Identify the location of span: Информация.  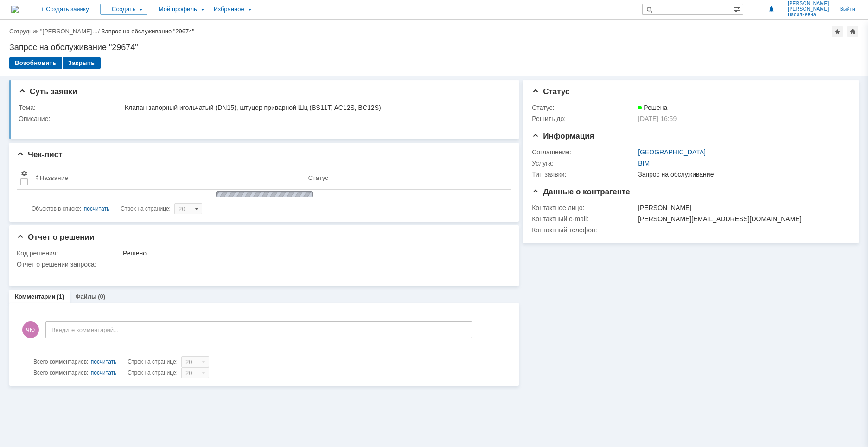
(563, 136).